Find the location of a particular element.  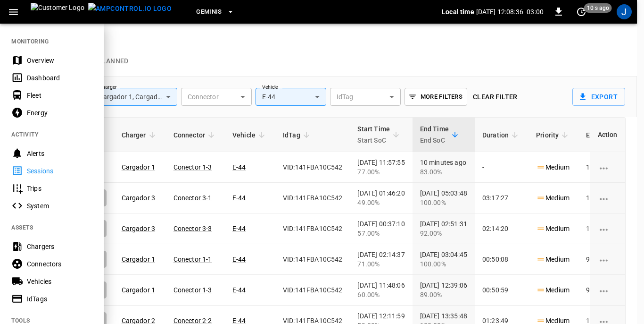

img: ampcontrol.io logo is located at coordinates (130, 8).